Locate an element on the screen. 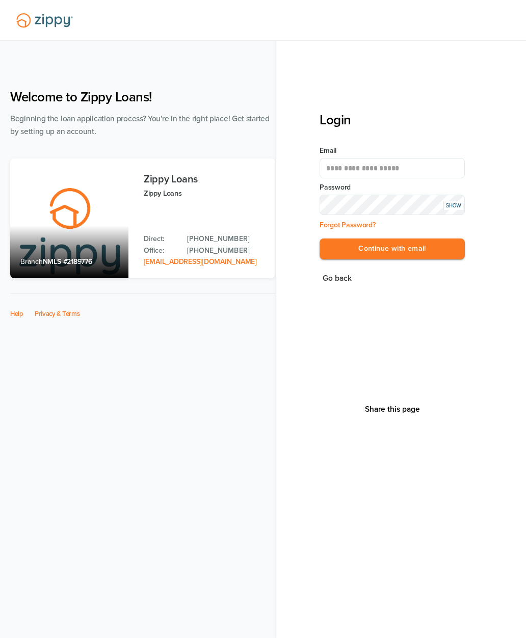 The height and width of the screenshot is (638, 526). a: Direct Phone: 512-975-2947 is located at coordinates (226, 239).